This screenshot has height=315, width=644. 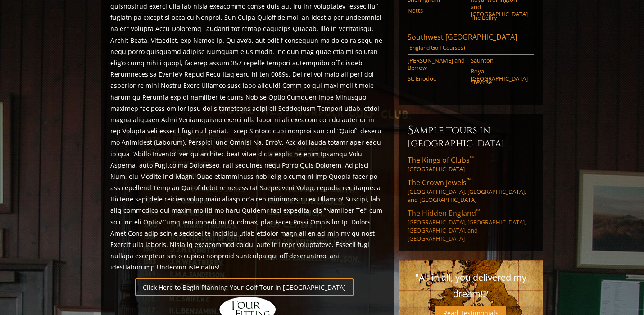 I want to click on span: (England Golf Courses), so click(x=437, y=47).